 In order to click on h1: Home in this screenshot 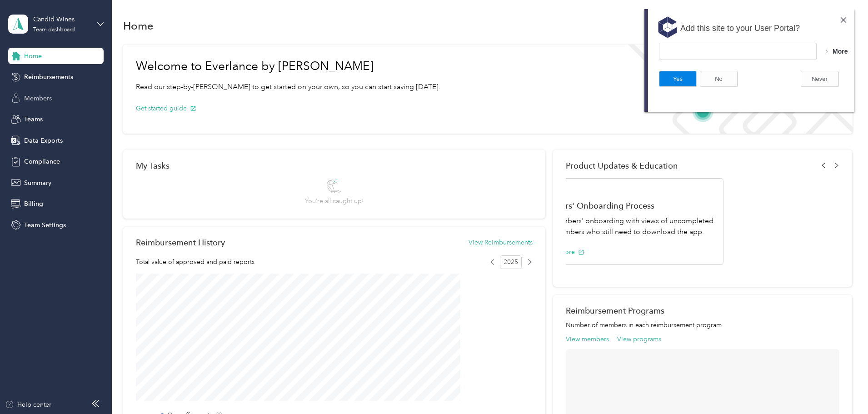, I will do `click(138, 25)`.